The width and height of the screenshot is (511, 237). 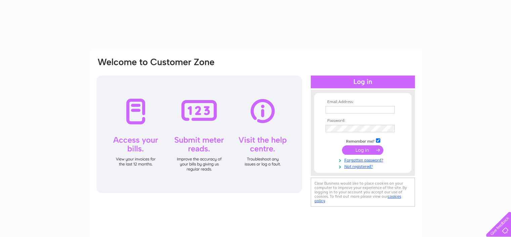 What do you see at coordinates (363, 192) in the screenshot?
I see `div: Clear Business would like to place cookies on your computer to improve your experience of the sit...` at bounding box center [363, 192].